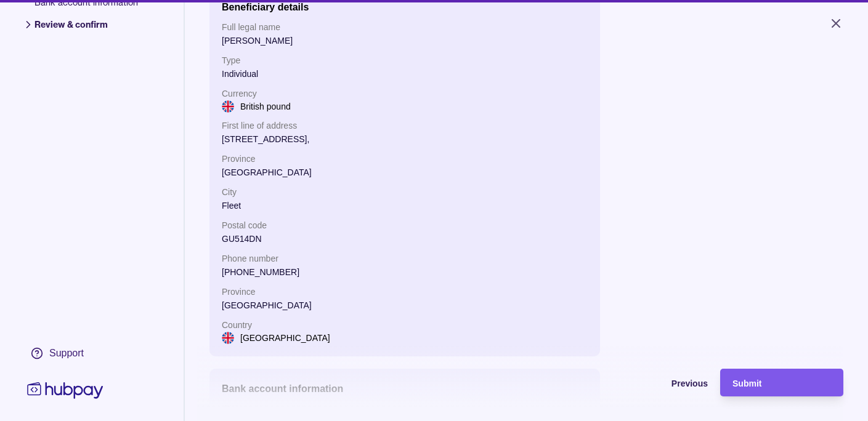 The image size is (868, 421). Describe the element at coordinates (405, 27) in the screenshot. I see `p: Full legal name` at that location.